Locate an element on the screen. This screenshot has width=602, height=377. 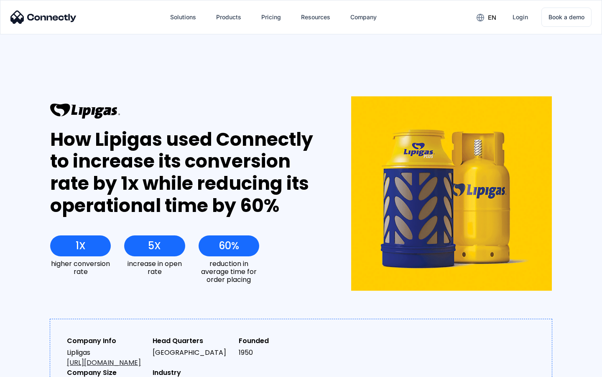
div: Company Info is located at coordinates (106, 341).